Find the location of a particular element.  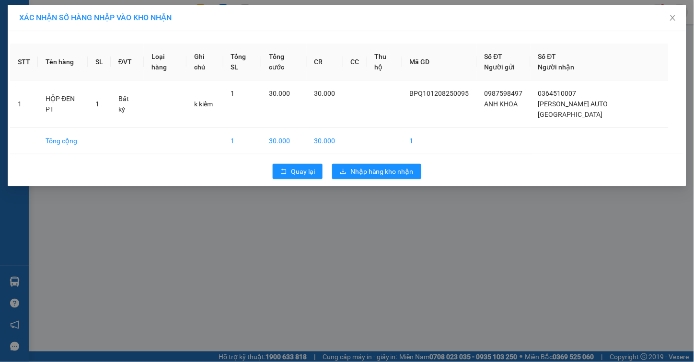

span: BPQ101208250095 is located at coordinates (439, 93).